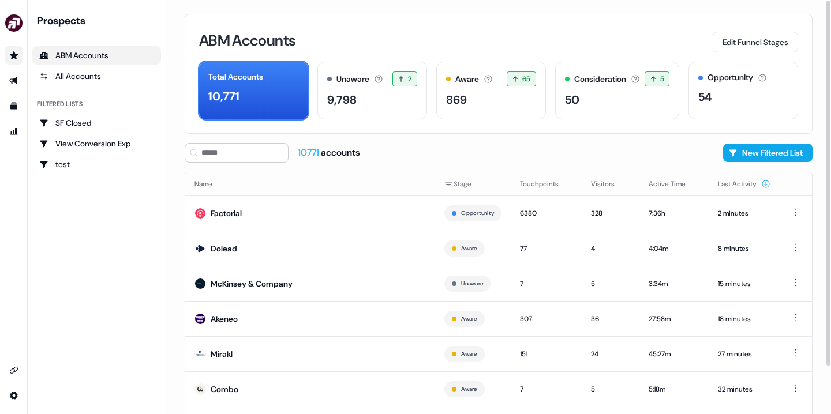  I want to click on div: 5:18m, so click(674, 390).